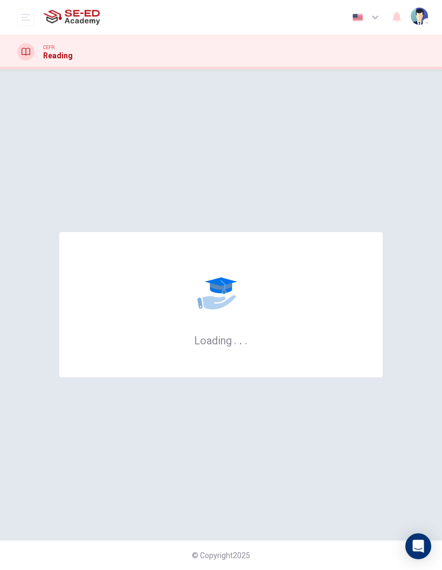 Image resolution: width=442 pixels, height=570 pixels. What do you see at coordinates (49, 47) in the screenshot?
I see `span: CEFR` at bounding box center [49, 47].